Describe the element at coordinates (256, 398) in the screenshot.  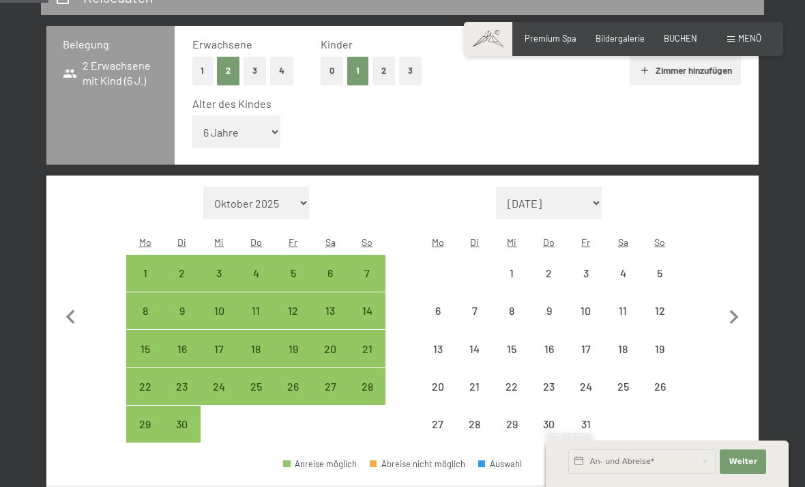
I see `div: 25` at that location.